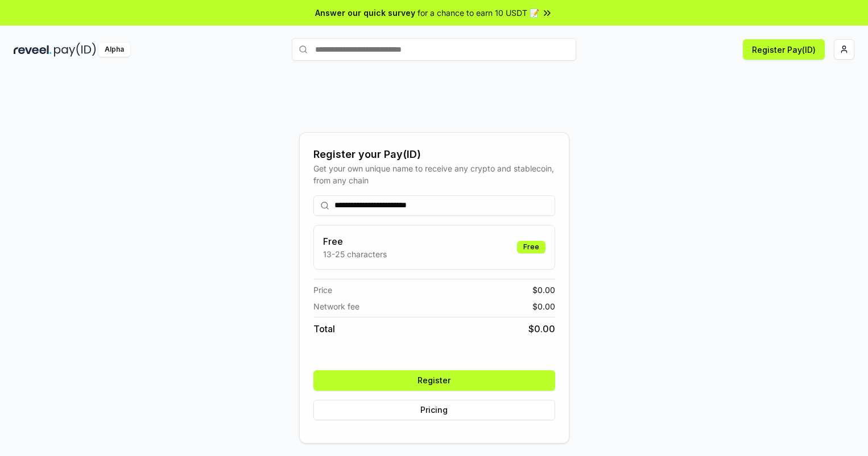 This screenshot has height=456, width=868. I want to click on span: Network fee, so click(336, 306).